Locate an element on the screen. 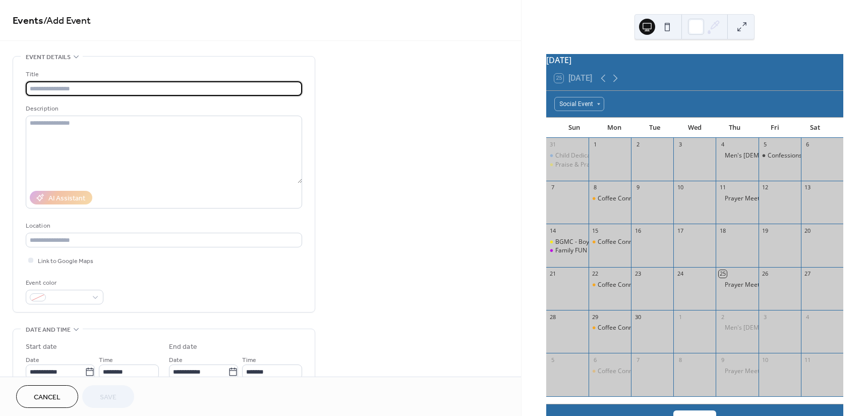 This screenshot has width=868, height=416. div: Wed is located at coordinates (695, 128).